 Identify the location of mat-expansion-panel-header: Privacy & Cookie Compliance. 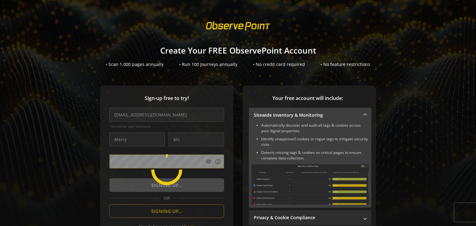
(310, 218).